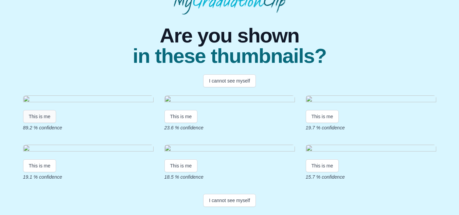 Image resolution: width=459 pixels, height=215 pixels. Describe the element at coordinates (371, 149) in the screenshot. I see `img: d787184ca74b3d8c15a6b0ac12a77317dbd79083.gif` at that location.